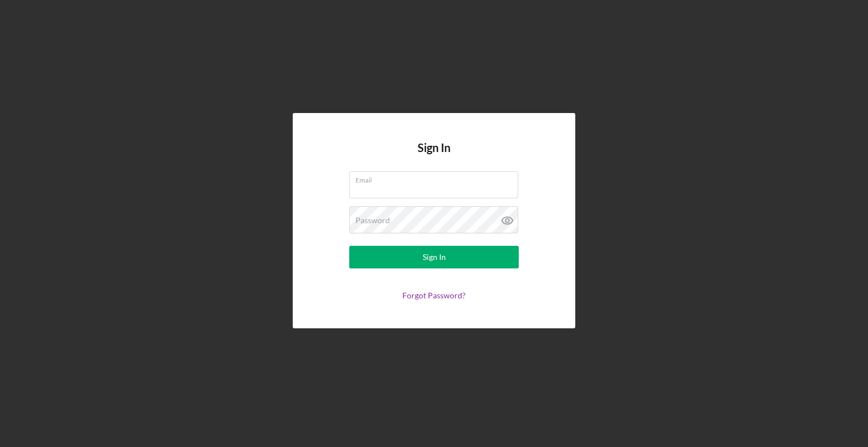 The image size is (868, 447). I want to click on label: Password, so click(372, 221).